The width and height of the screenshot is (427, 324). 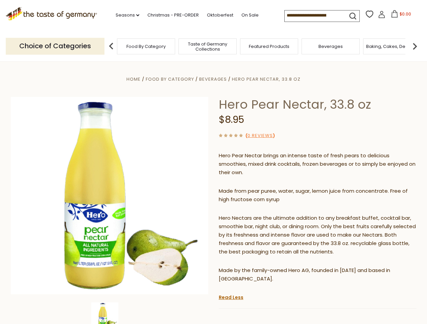 What do you see at coordinates (220, 15) in the screenshot?
I see `a: Oktoberfest` at bounding box center [220, 15].